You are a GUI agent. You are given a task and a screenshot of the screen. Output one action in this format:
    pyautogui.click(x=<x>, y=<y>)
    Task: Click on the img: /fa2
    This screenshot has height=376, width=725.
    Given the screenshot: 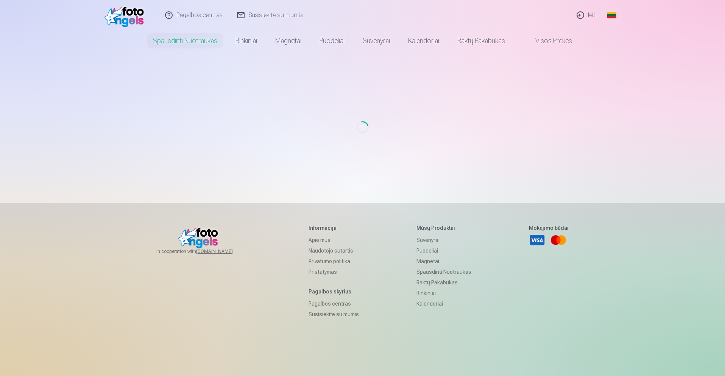 What is the action you would take?
    pyautogui.click(x=126, y=15)
    